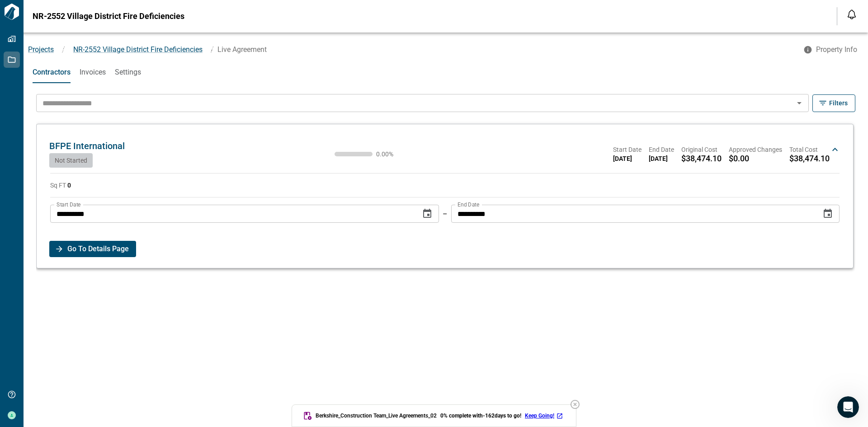  Describe the element at coordinates (799, 103) in the screenshot. I see `button: Open` at that location.